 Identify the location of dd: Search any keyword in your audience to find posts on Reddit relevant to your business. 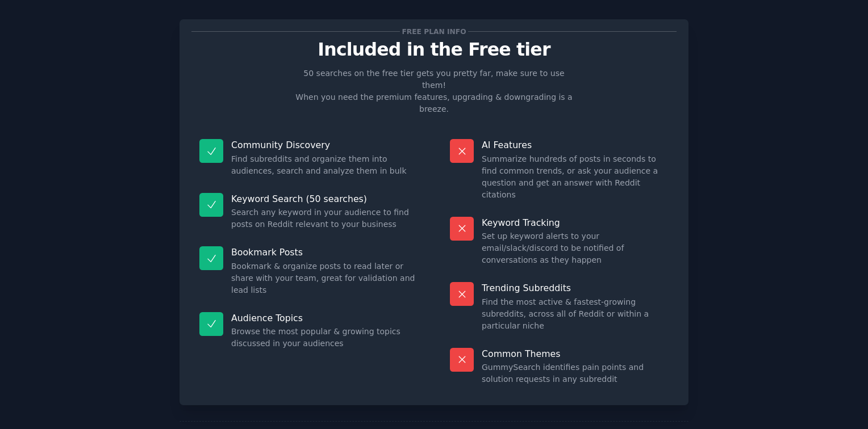
(325, 219).